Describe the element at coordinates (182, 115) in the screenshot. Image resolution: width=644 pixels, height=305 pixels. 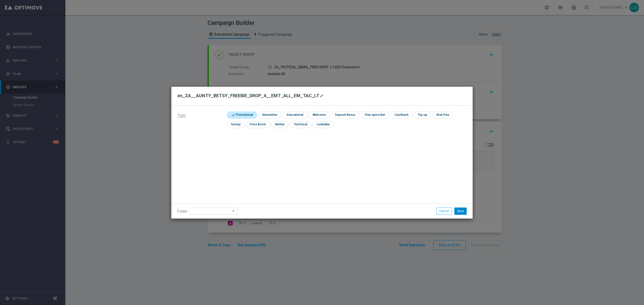
I see `span: Type:` at that location.